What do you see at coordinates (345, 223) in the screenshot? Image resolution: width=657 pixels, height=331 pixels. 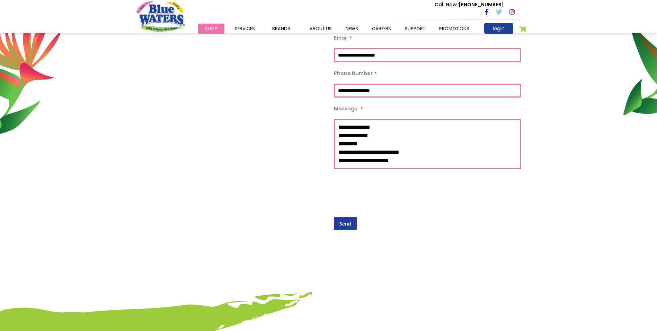 I see `span: Send` at bounding box center [345, 223].